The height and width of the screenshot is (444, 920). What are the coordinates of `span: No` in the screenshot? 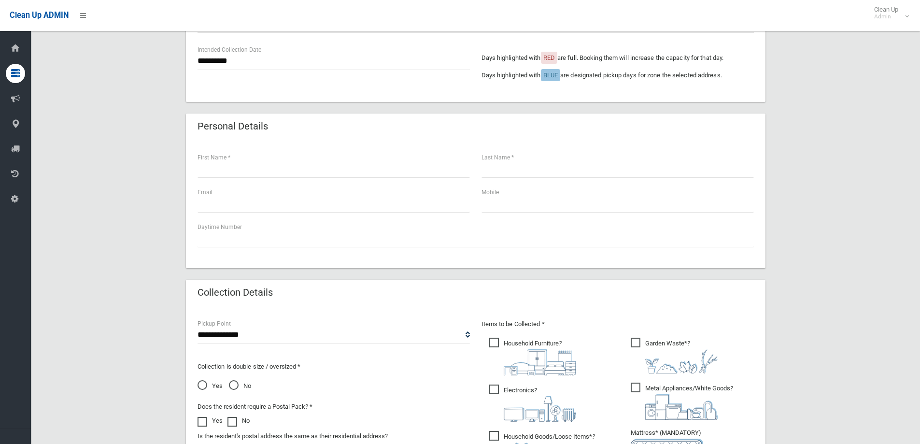 It's located at (240, 386).